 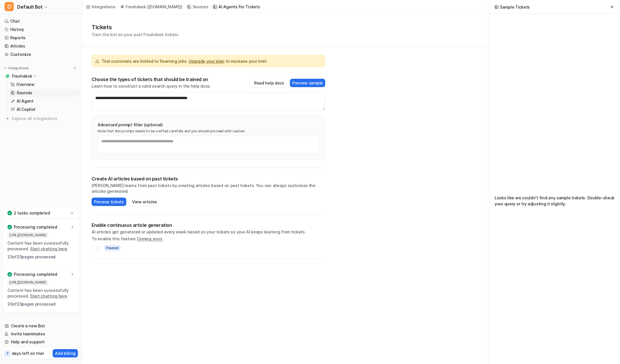 What do you see at coordinates (151, 79) in the screenshot?
I see `p: Choose the types of tickets that should be trained on` at bounding box center [151, 79].